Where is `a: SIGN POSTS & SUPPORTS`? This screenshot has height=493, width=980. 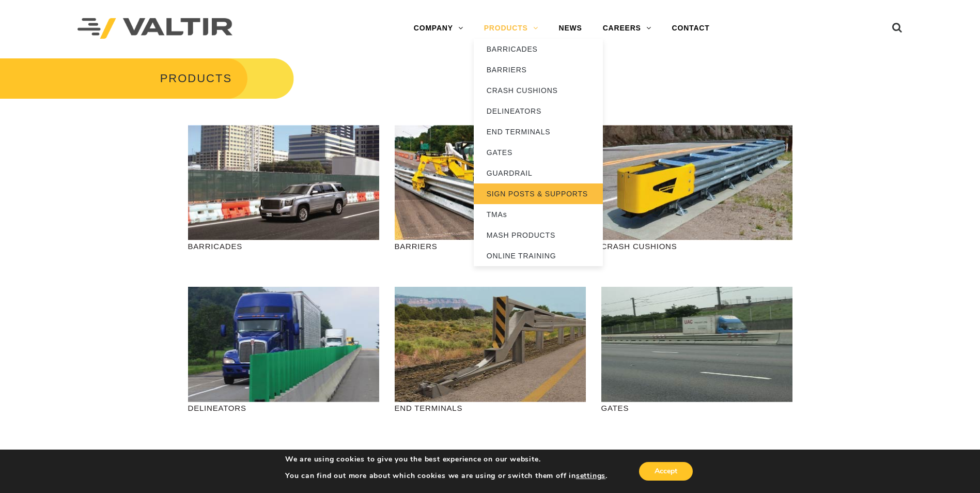 a: SIGN POSTS & SUPPORTS is located at coordinates (538, 194).